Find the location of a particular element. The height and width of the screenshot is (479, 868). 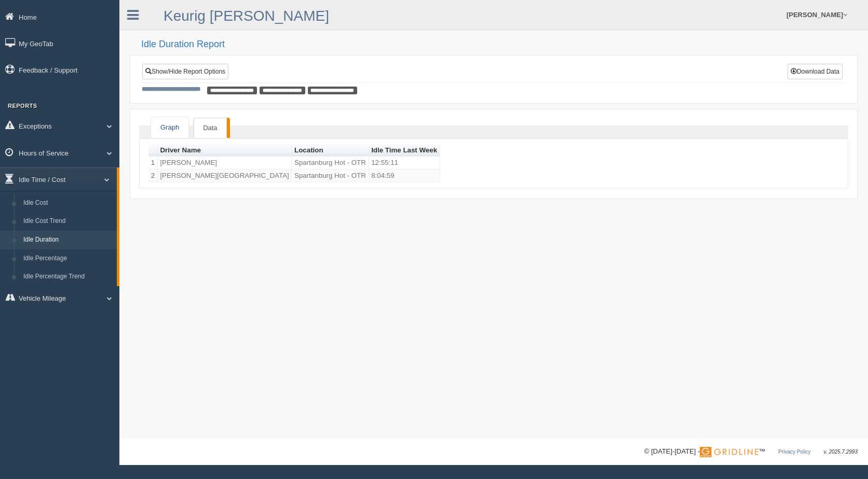

a: Idle Percentage is located at coordinates (67, 259).